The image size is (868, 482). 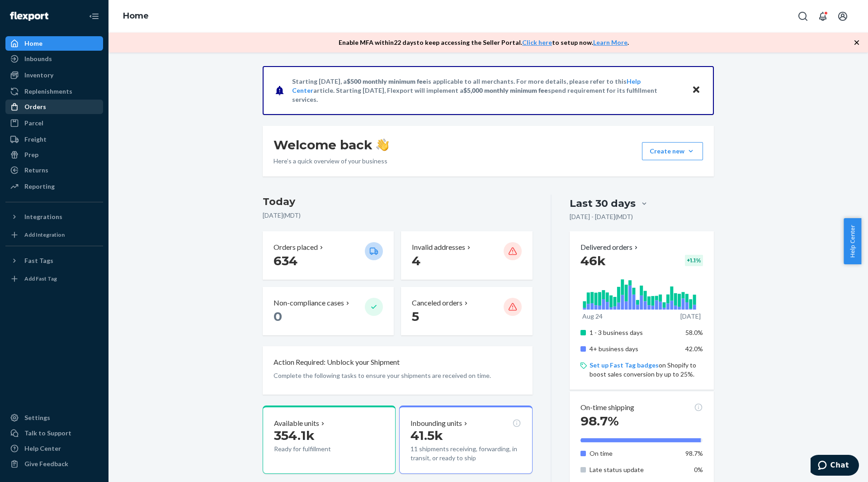 I want to click on div: + 1.1 %, so click(x=694, y=260).